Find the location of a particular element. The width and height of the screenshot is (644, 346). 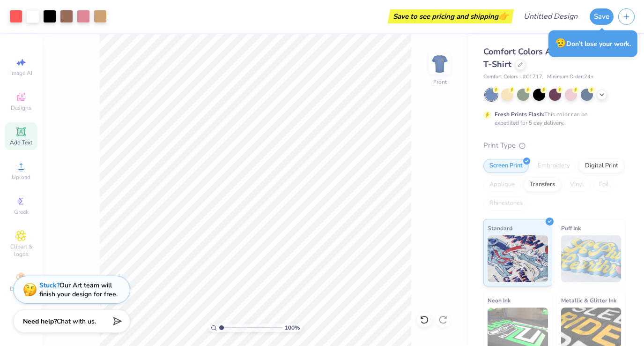

span: Clipart & logos is located at coordinates (21, 250).